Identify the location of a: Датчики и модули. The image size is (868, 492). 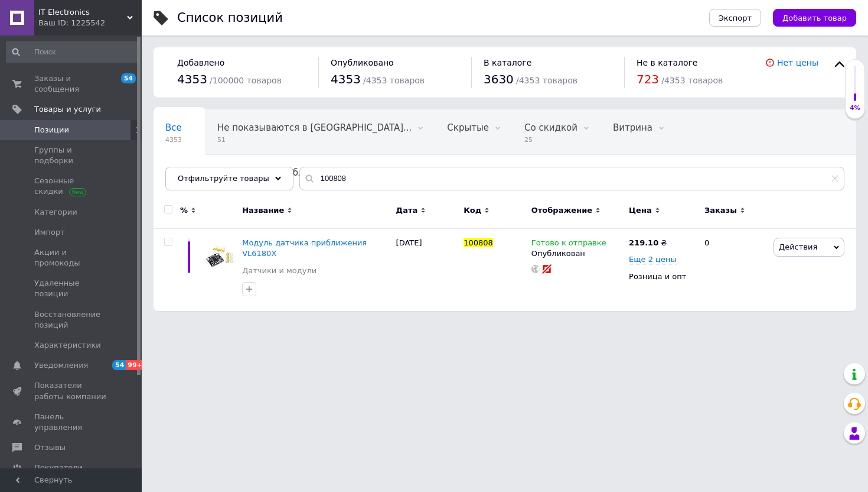
(279, 271).